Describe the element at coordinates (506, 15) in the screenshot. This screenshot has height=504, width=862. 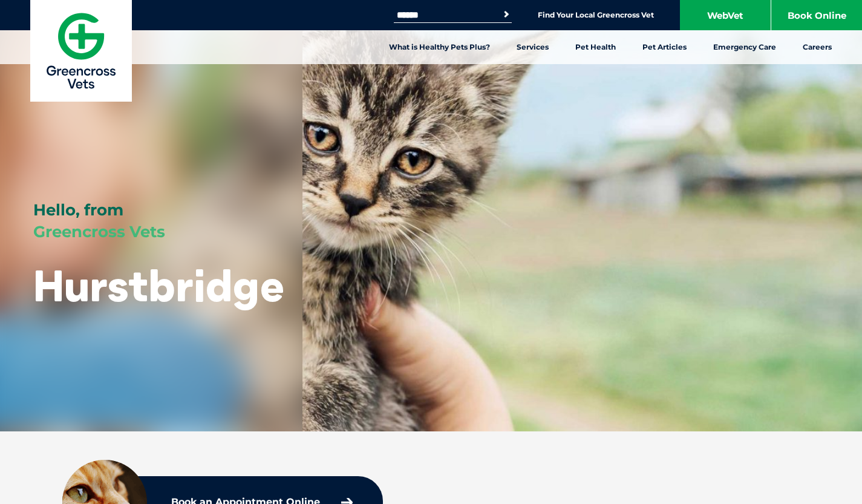
I see `button: Search` at that location.